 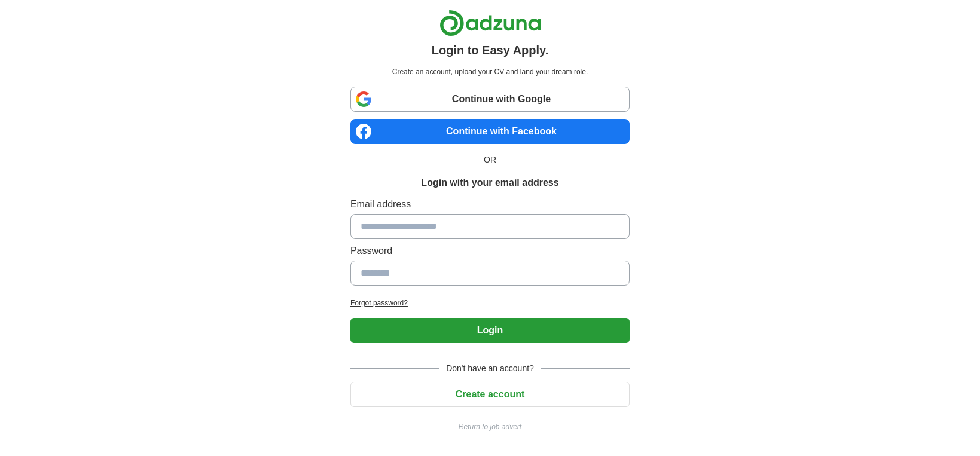 I want to click on span: OR, so click(x=489, y=159).